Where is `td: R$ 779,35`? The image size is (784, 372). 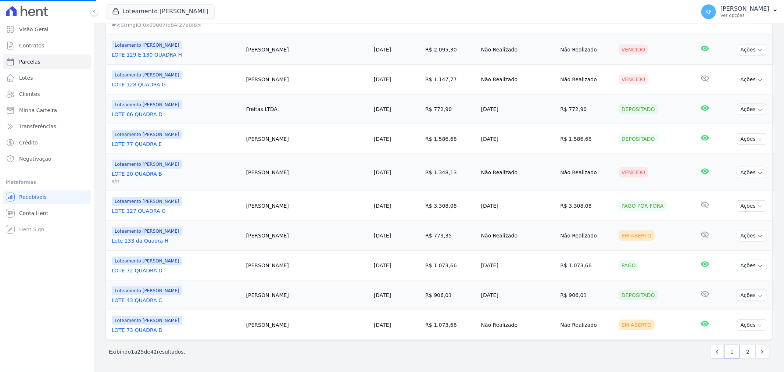 td: R$ 779,35 is located at coordinates (450, 236).